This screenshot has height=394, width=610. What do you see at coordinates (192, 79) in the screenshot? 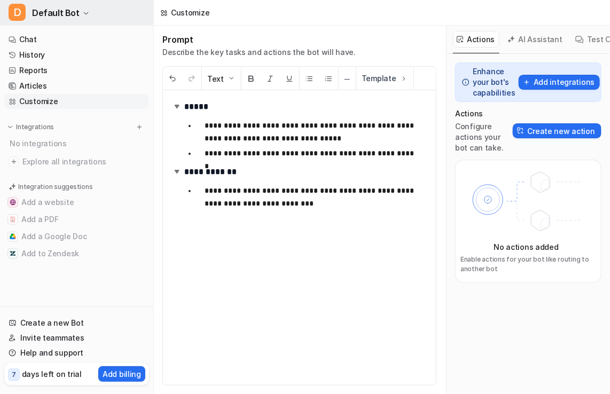
I see `img: Redo` at bounding box center [192, 79].